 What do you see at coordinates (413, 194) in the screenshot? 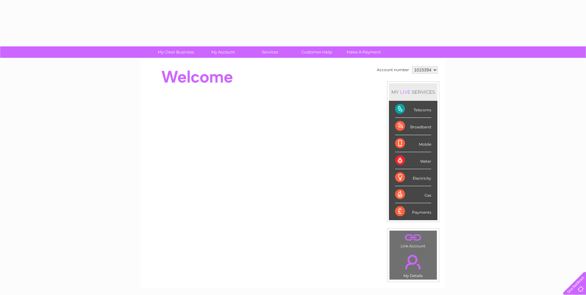
I see `div: Gas` at bounding box center [413, 194].